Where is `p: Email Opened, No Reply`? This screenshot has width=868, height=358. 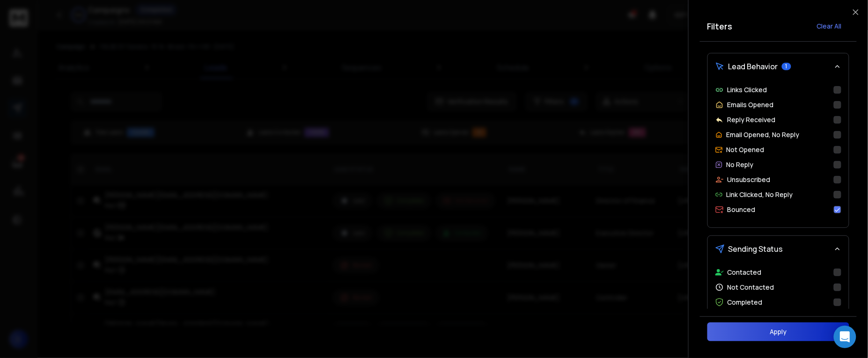
p: Email Opened, No Reply is located at coordinates (763, 135).